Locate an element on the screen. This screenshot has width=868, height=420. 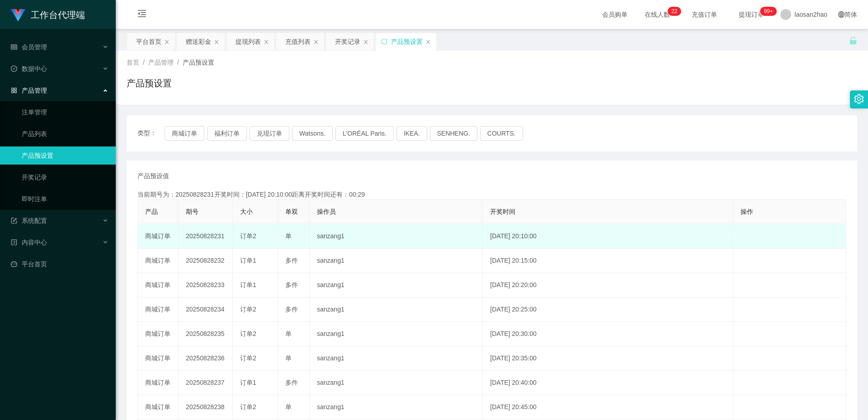
div: 产品预设置 is located at coordinates (407, 42).